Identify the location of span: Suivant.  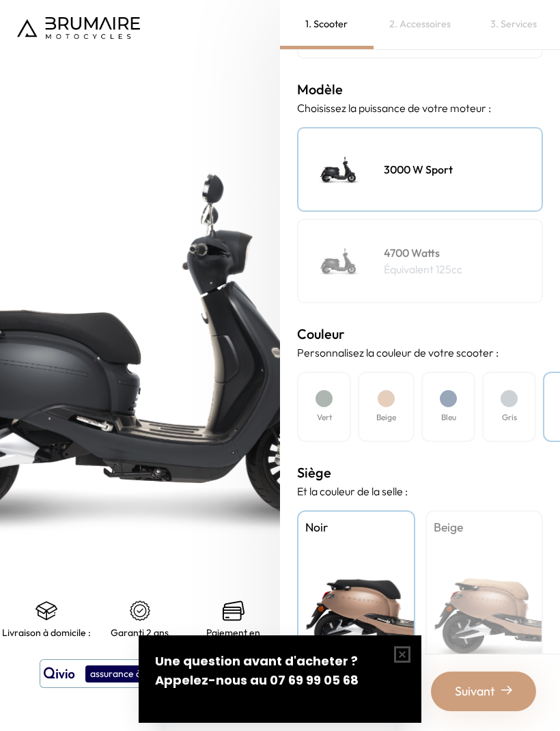
(475, 691).